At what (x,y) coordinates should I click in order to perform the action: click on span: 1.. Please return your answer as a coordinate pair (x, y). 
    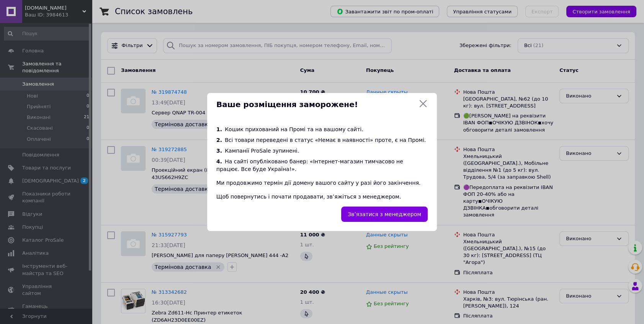
    Looking at the image, I should click on (219, 130).